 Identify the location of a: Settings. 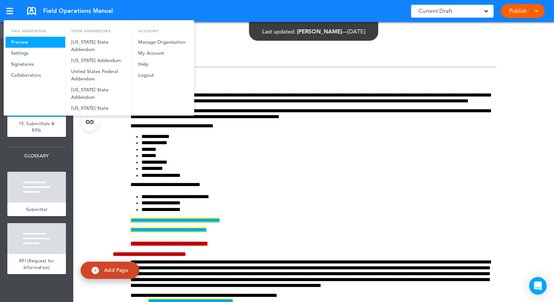
(35, 53).